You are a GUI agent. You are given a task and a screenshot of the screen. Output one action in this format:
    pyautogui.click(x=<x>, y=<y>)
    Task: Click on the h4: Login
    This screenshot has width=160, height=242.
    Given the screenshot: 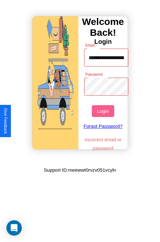 What is the action you would take?
    pyautogui.click(x=103, y=42)
    